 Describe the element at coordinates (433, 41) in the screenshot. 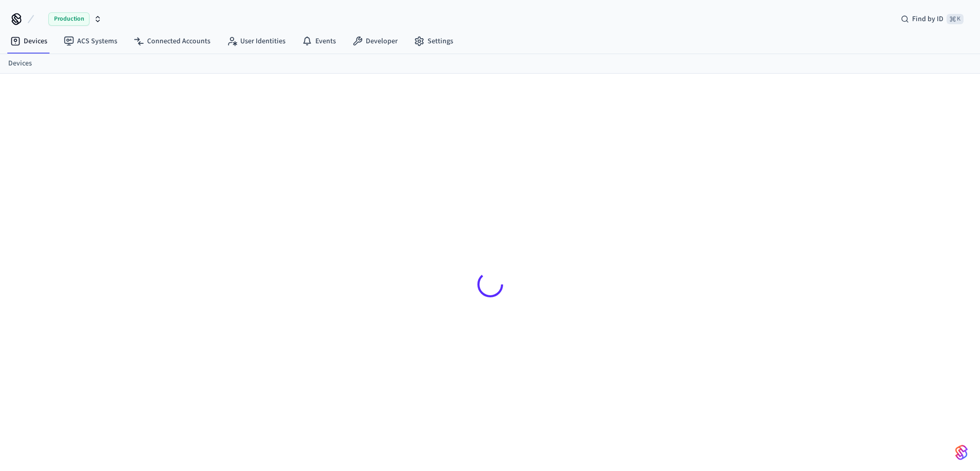

I see `a: Settings` at that location.